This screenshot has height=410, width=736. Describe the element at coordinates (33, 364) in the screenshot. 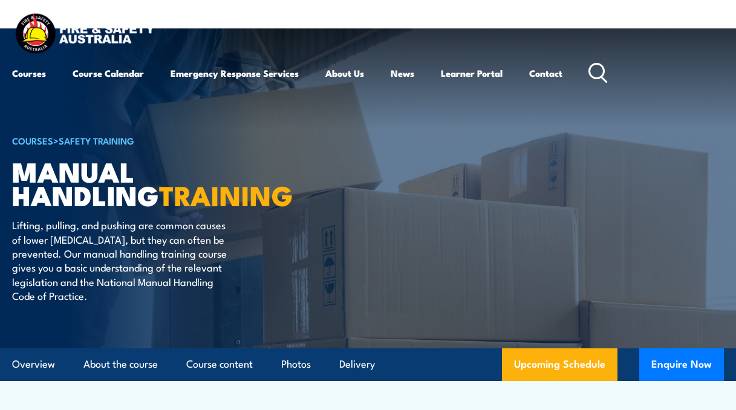

I see `a: Overview` at that location.